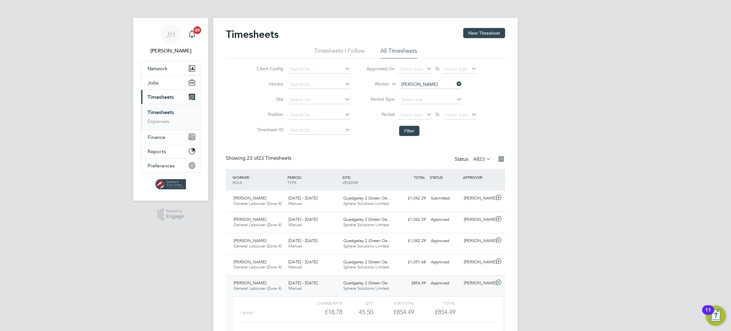 The image size is (731, 331). I want to click on a: Expenses, so click(158, 121).